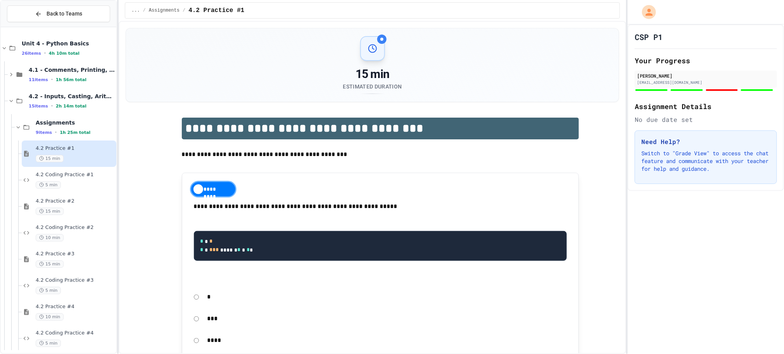 The height and width of the screenshot is (354, 784). Describe the element at coordinates (372, 74) in the screenshot. I see `div: 15 min` at that location.